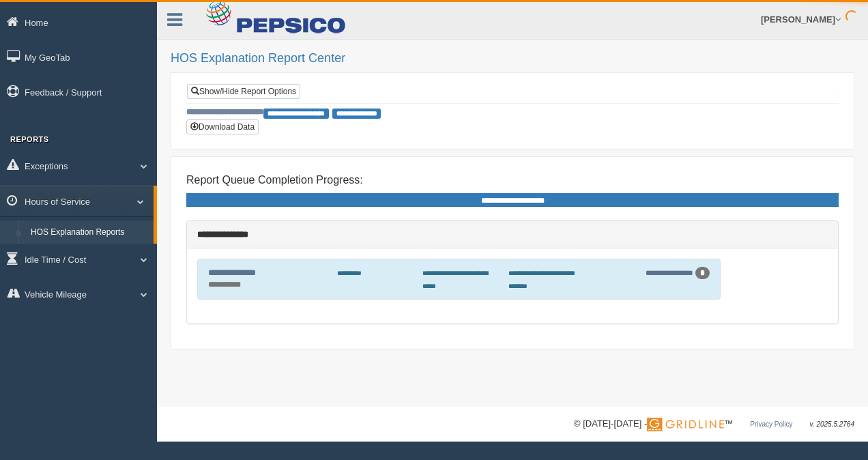  What do you see at coordinates (513, 180) in the screenshot?
I see `h4: Report Queue Completion Progress:` at bounding box center [513, 180].